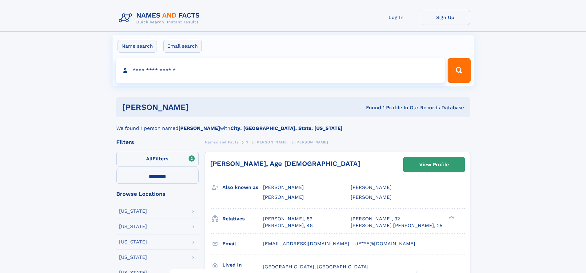 Image resolution: width=586 pixels, height=273 pixels. I want to click on span: All, so click(149, 158).